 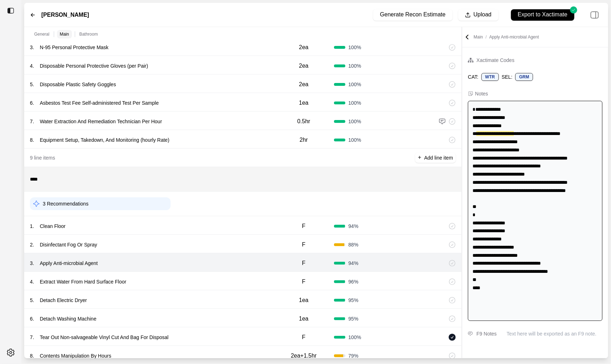 I want to click on p: Add line item, so click(x=438, y=158).